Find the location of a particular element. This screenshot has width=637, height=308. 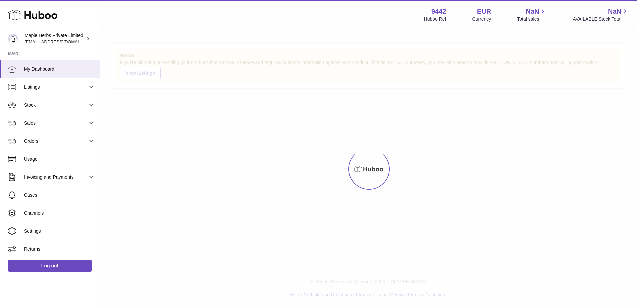

div: Maple Herbs Private Limited is located at coordinates (55, 39).